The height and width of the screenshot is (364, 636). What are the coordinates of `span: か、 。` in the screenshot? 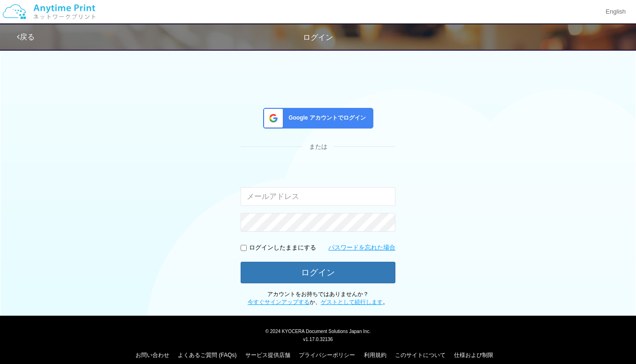 It's located at (318, 302).